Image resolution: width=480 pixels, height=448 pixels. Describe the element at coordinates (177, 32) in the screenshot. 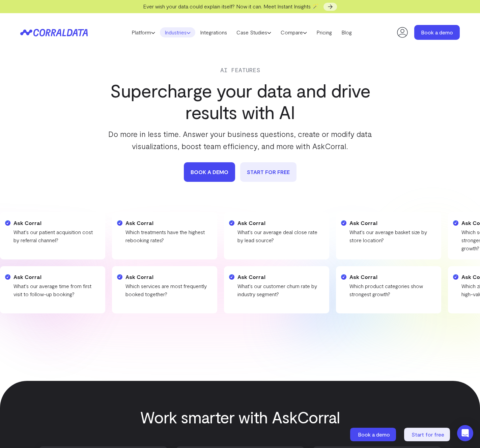

I see `a: Industries` at that location.